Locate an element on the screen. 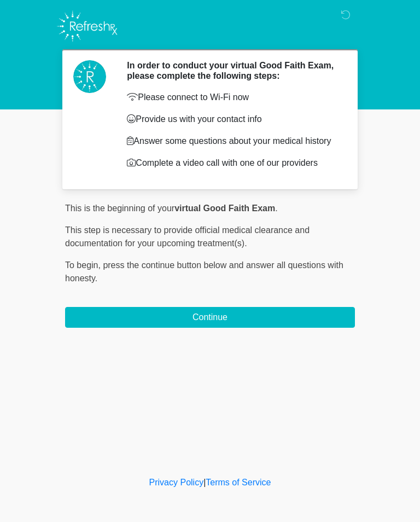 The image size is (420, 522). span: This step is necessary to provide official medical clearance and documentation for your upcoming ... is located at coordinates (187, 237).